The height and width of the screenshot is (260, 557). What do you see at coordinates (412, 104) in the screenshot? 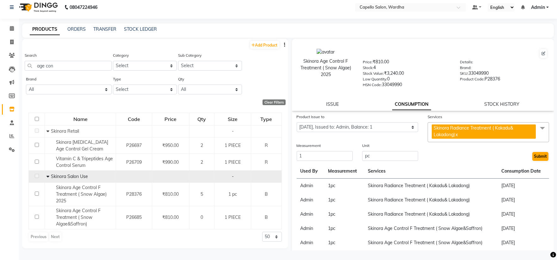
I see `a: CONSUMPTION` at bounding box center [412, 104].